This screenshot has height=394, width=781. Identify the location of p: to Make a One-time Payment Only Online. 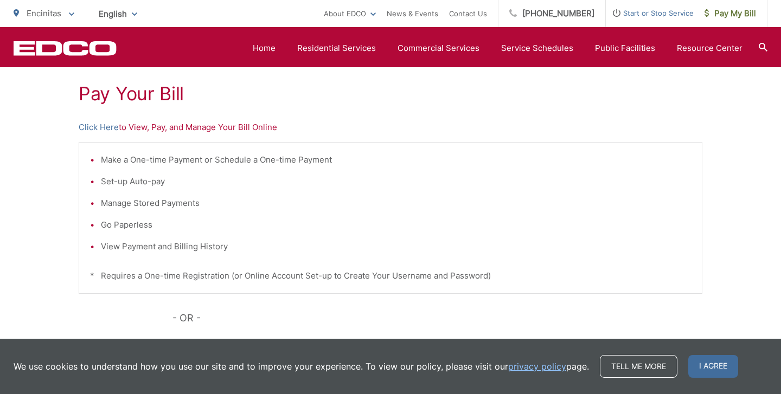
(390, 344).